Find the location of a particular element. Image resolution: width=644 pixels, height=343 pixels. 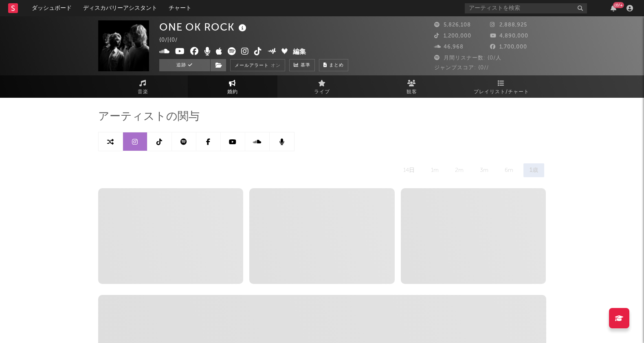

button: {0/+ is located at coordinates (613, 8).